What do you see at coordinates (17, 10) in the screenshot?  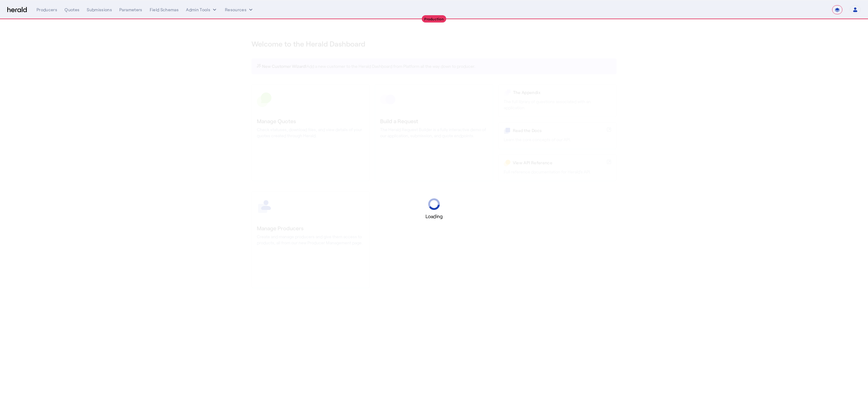 I see `img: Herald Logo` at bounding box center [17, 10].